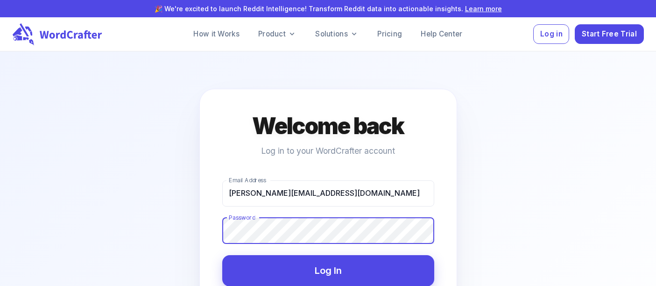  What do you see at coordinates (551, 34) in the screenshot?
I see `button: Log in` at bounding box center [551, 34].